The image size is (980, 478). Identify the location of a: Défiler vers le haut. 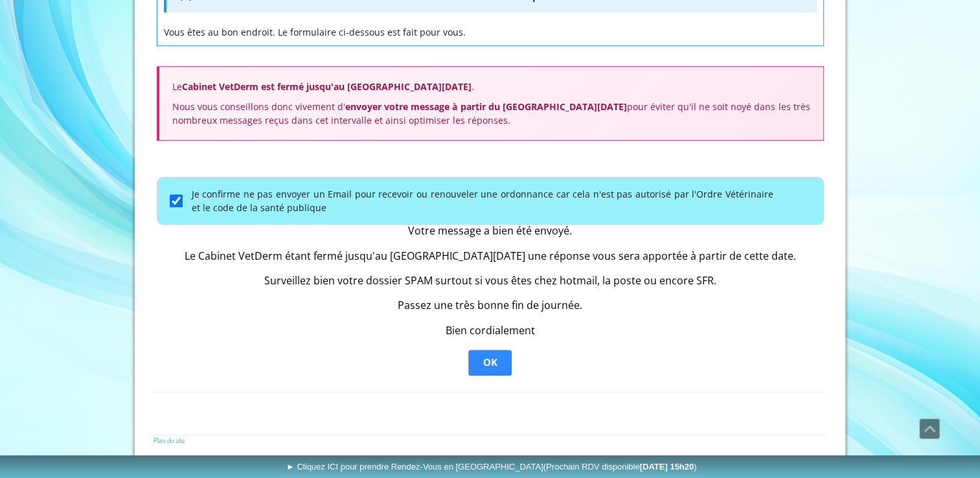
(930, 429).